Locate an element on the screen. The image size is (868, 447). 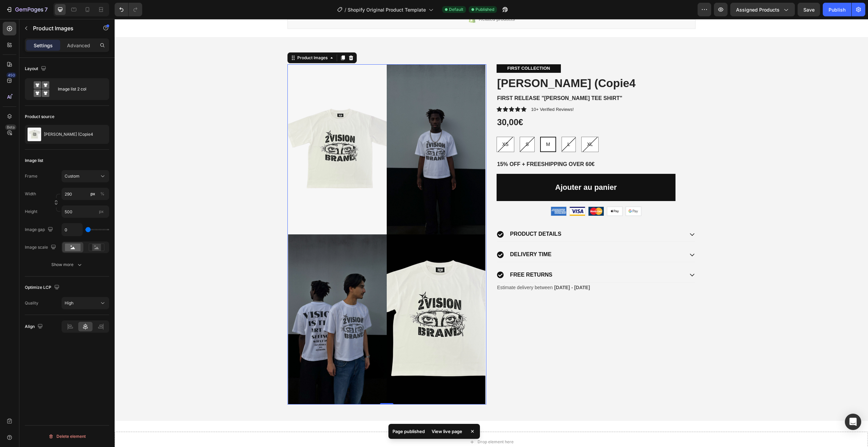
div: Undo/Redo is located at coordinates (128, 9).